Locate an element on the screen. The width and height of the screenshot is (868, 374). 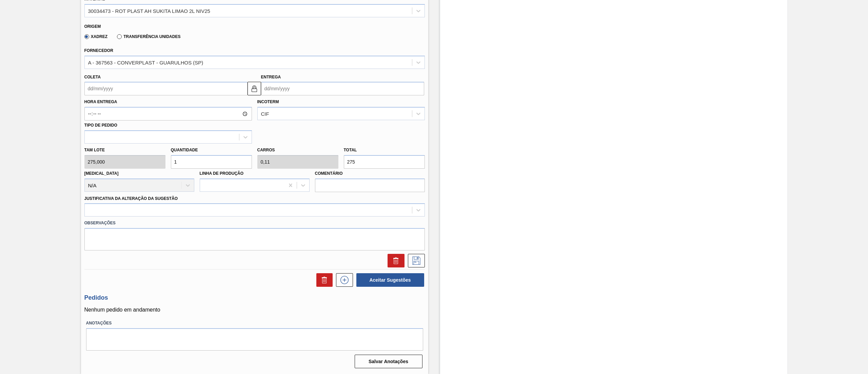
div: Nova sugestão is located at coordinates (343, 280).